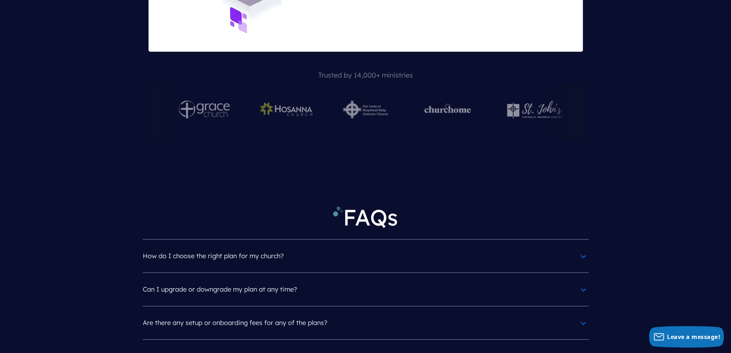  What do you see at coordinates (366, 219) in the screenshot?
I see `h2: FAQs` at bounding box center [366, 219].